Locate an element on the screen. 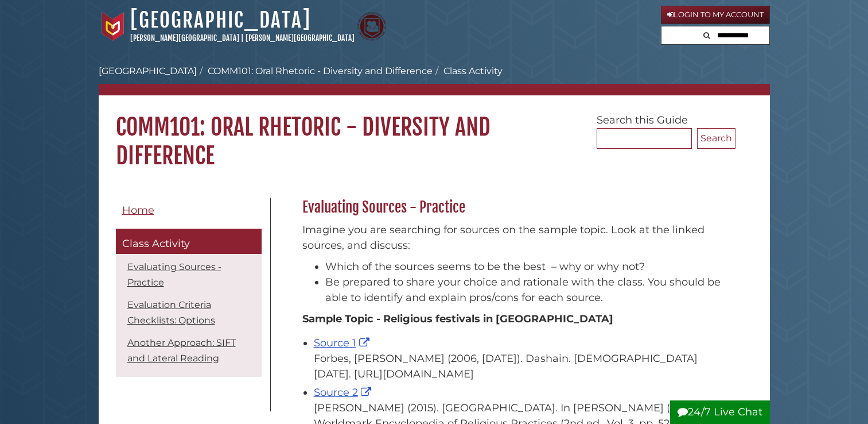  h2: Evaluating Sources - Practice is located at coordinates (516, 207).